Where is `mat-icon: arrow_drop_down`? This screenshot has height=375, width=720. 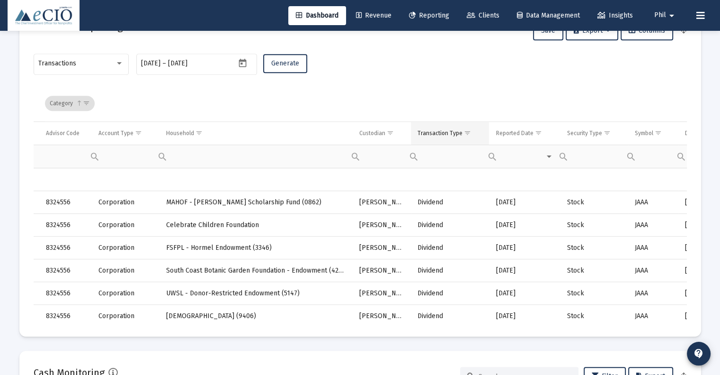 mat-icon: arrow_drop_down is located at coordinates (672, 16).